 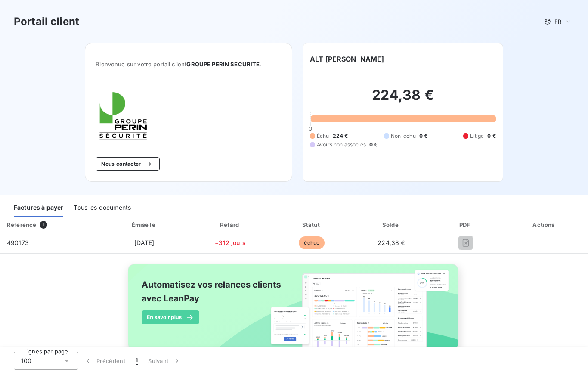 What do you see at coordinates (391, 242) in the screenshot?
I see `span: 224,38 €` at bounding box center [391, 242].